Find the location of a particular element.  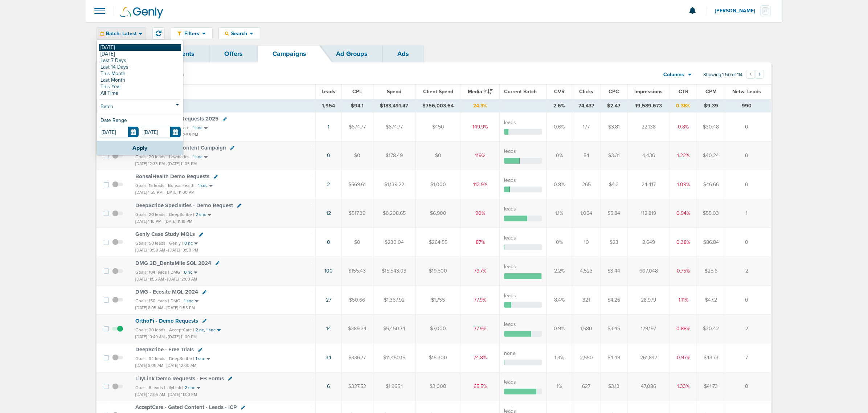

span: BonsaiHealth Demo Requests is located at coordinates (173, 177).